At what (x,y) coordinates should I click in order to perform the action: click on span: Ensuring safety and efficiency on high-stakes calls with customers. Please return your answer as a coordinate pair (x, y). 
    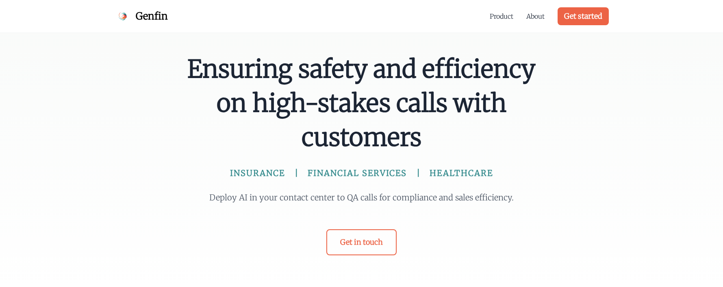
    Looking at the image, I should click on (362, 103).